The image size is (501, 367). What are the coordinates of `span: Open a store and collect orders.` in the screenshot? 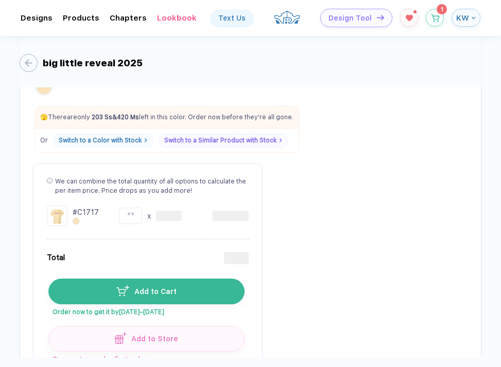 It's located at (146, 358).